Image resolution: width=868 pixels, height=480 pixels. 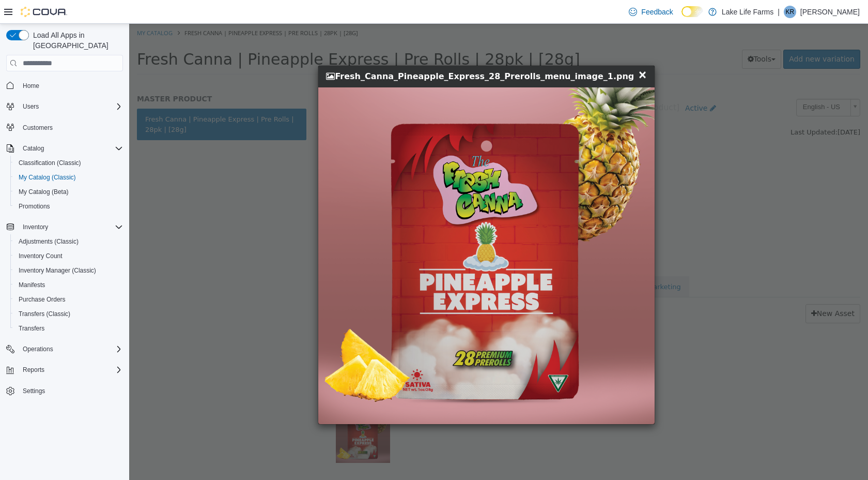 What do you see at coordinates (57, 270) in the screenshot?
I see `a: Inventory Manager (Classic)` at bounding box center [57, 270].